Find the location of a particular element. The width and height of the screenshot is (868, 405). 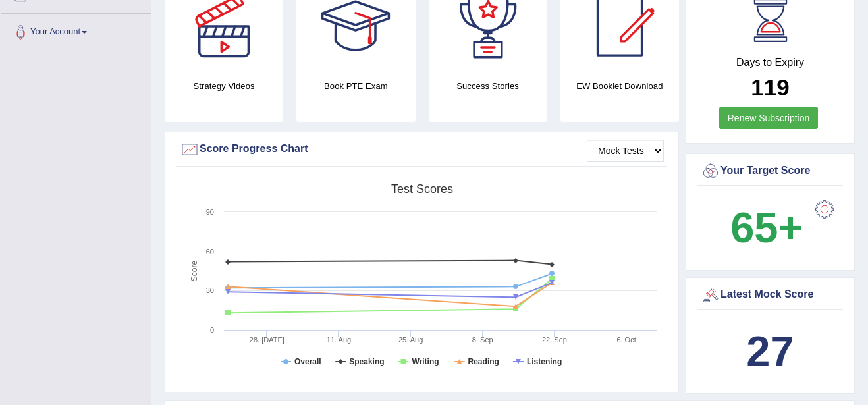

tspan: Listening is located at coordinates (544, 362).